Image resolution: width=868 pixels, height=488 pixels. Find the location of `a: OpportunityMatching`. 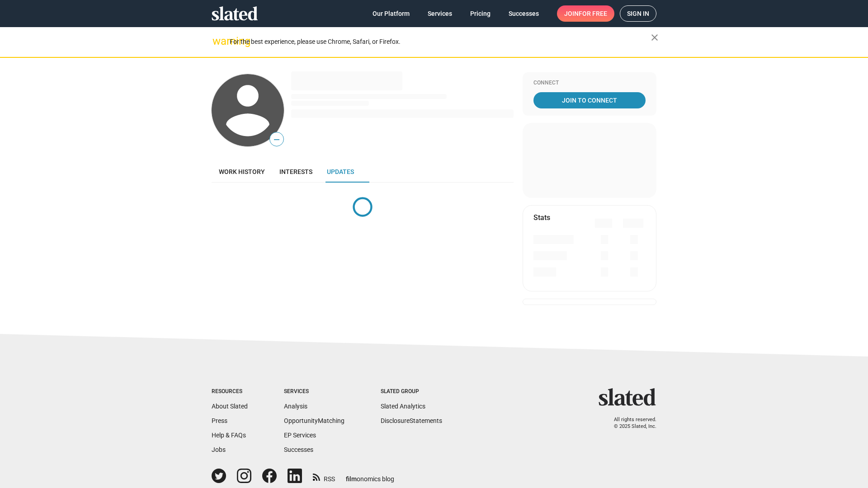

a: OpportunityMatching is located at coordinates (314, 421).